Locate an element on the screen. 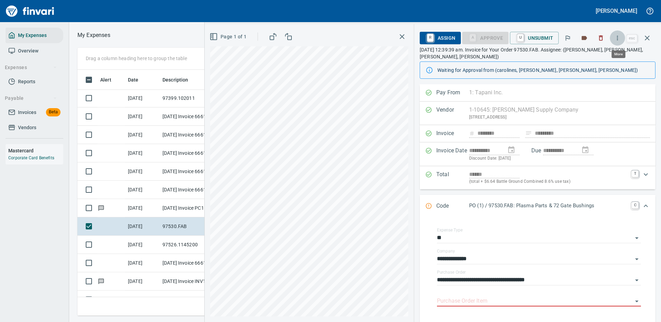 The image size is (661, 322). button: Discard is located at coordinates (601, 38).